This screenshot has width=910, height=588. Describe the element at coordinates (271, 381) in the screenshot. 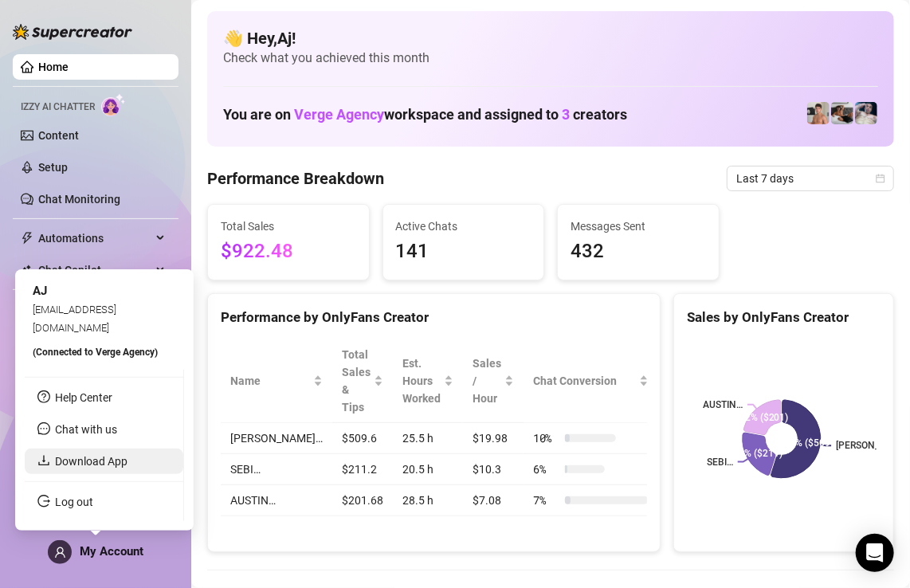

I see `span: Name` at that location.